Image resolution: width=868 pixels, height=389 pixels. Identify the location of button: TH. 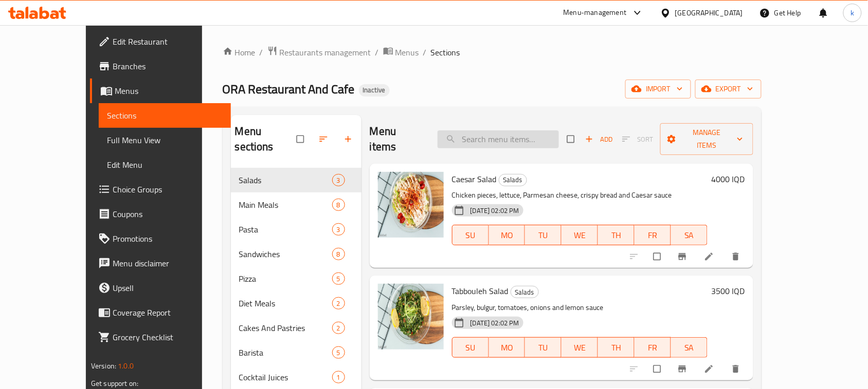
(616, 235).